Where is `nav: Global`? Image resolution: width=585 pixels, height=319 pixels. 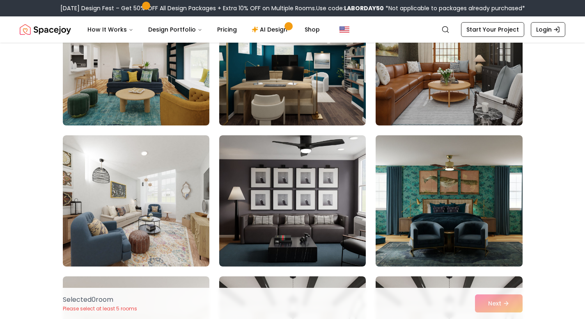
nav: Global is located at coordinates (292, 30).